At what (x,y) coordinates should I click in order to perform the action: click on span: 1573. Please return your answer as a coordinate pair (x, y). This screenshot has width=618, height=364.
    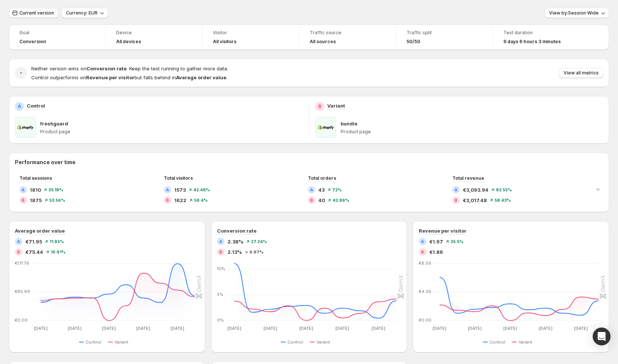
    Looking at the image, I should click on (180, 190).